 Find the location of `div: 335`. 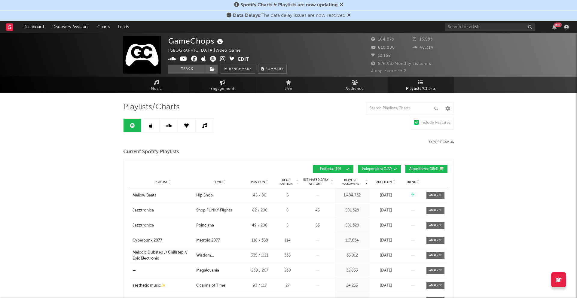

div: 335 is located at coordinates (287, 256).